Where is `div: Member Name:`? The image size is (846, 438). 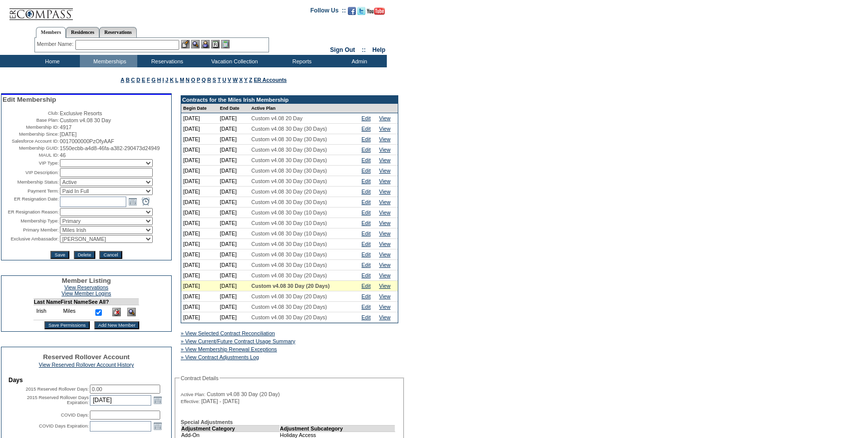 div: Member Name: is located at coordinates (56, 44).